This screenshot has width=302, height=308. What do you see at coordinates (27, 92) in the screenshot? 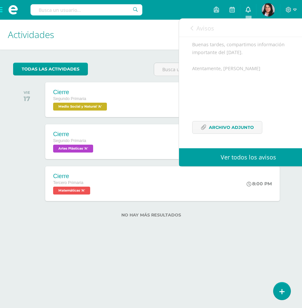
I see `div: VIE` at bounding box center [27, 92].